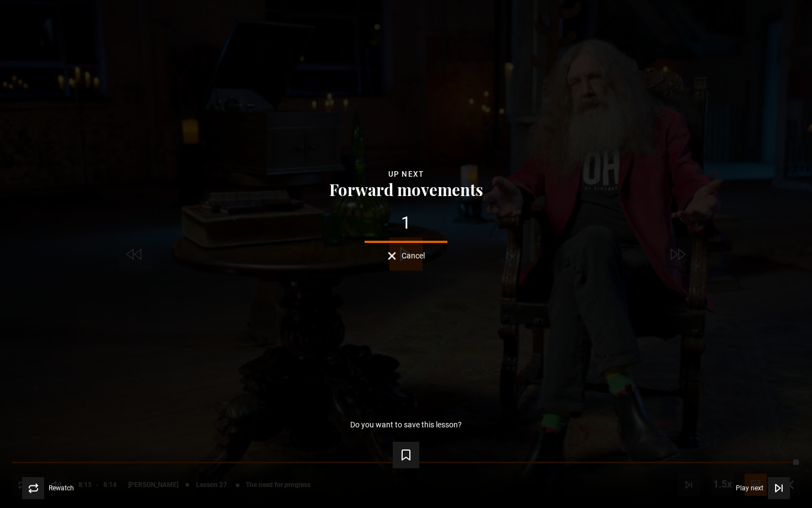 The image size is (812, 508). Describe the element at coordinates (749, 488) in the screenshot. I see `span: Play next` at that location.